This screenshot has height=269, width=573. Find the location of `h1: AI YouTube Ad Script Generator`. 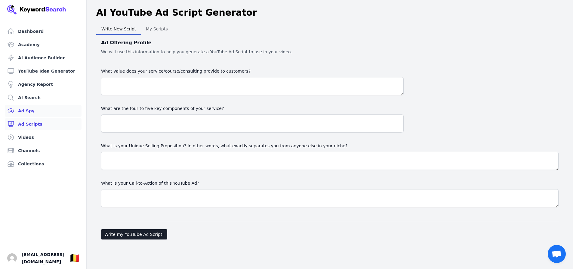

h1: AI YouTube Ad Script Generator is located at coordinates (177, 13).